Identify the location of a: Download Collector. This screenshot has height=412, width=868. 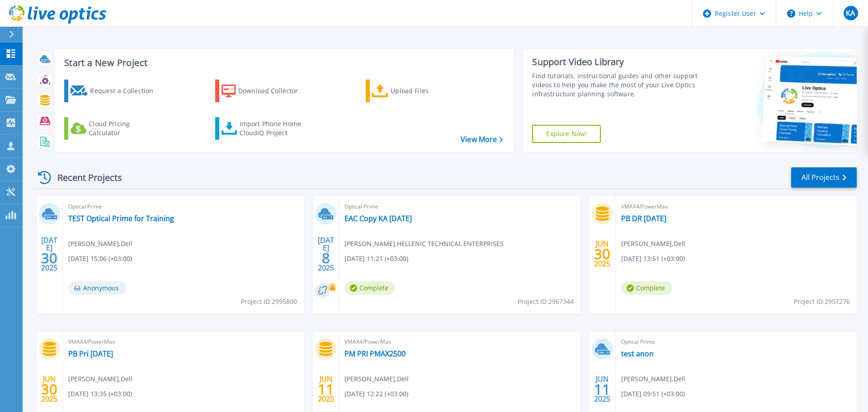
(265, 91).